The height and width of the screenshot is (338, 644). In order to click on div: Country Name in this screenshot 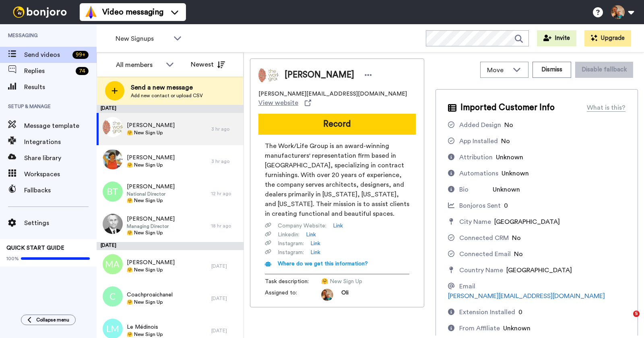, I will do `click(481, 270)`.